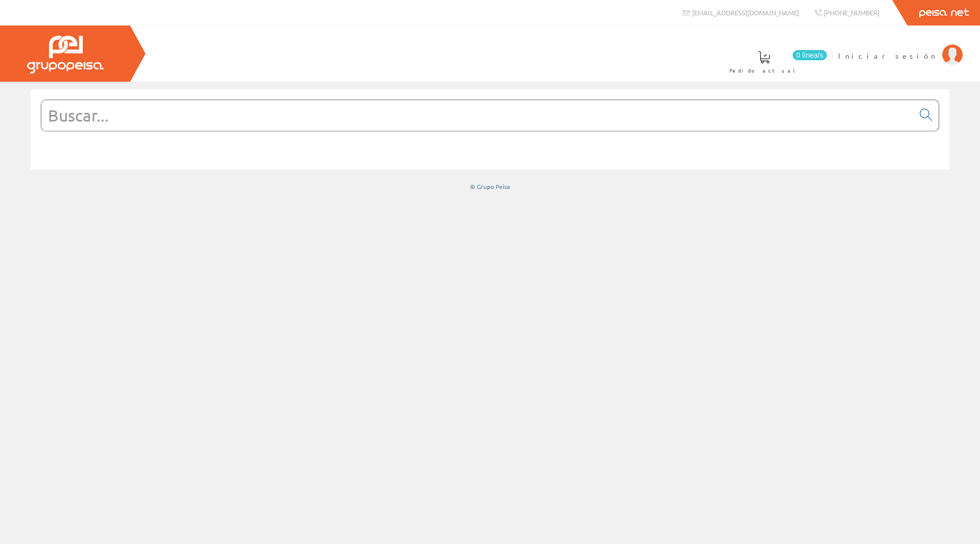 This screenshot has width=980, height=544. I want to click on span: Pedido actual, so click(765, 70).